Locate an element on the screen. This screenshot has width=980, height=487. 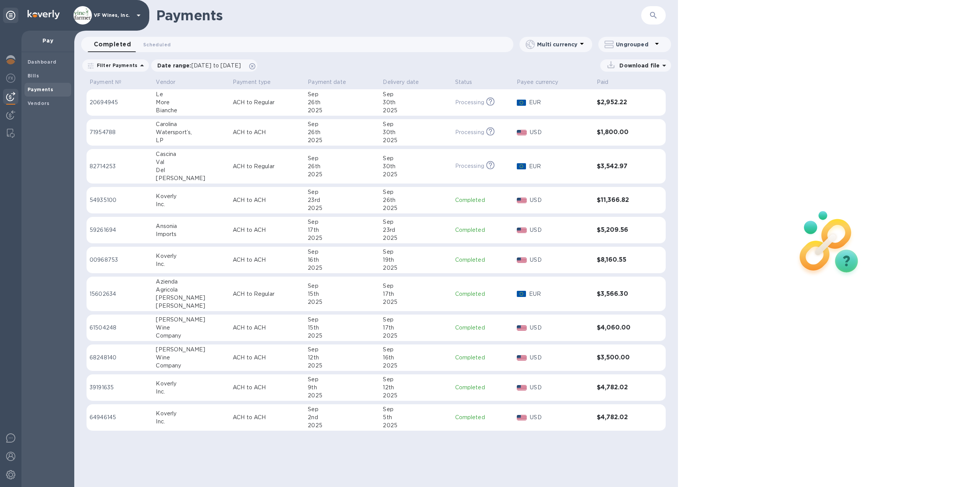
h3: $11,366.82 is located at coordinates (621, 200).